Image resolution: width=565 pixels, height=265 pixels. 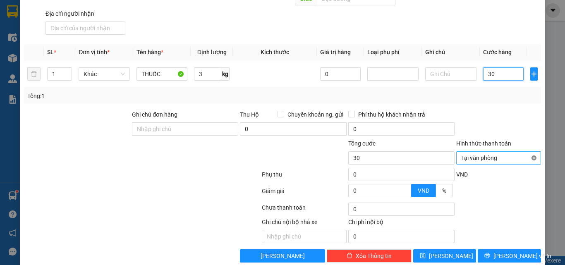 What do you see at coordinates (249, 115) in the screenshot?
I see `span: Thu Hộ` at bounding box center [249, 115].